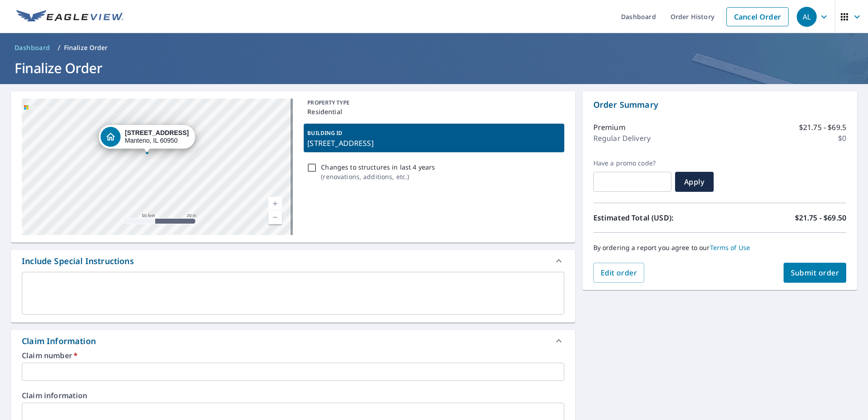 Image resolution: width=868 pixels, height=420 pixels. Describe the element at coordinates (378, 166) in the screenshot. I see `p: Changes to structures in last 4 years` at that location.